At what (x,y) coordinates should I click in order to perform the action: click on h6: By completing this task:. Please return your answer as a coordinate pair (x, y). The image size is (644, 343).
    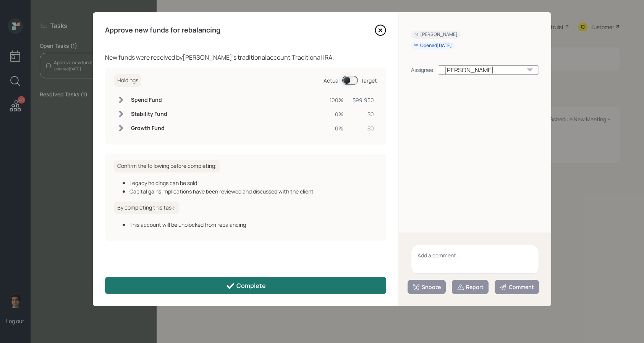
    Looking at the image, I should click on (146, 207).